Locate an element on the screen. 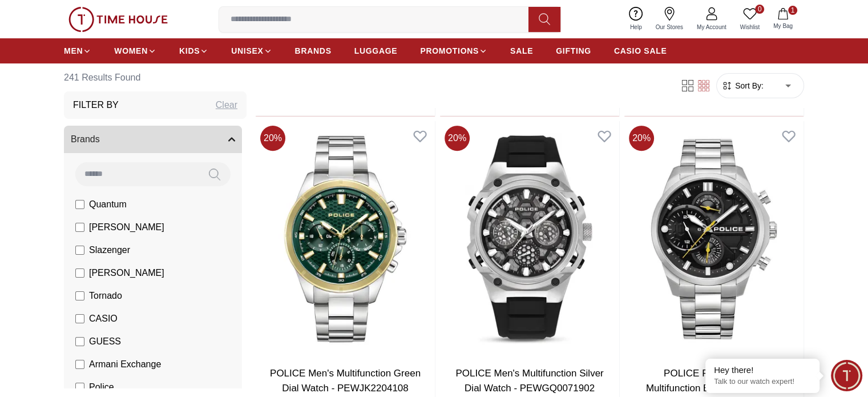  a: SALE is located at coordinates (521, 51).